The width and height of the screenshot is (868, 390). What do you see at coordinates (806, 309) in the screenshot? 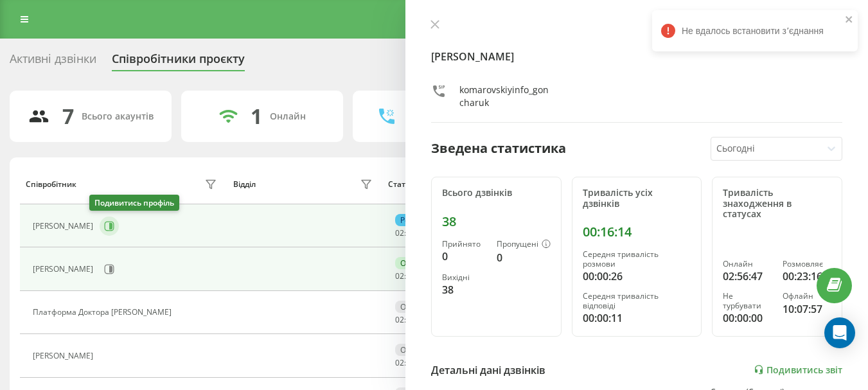
I see `div: 10:07:57` at bounding box center [806, 309].